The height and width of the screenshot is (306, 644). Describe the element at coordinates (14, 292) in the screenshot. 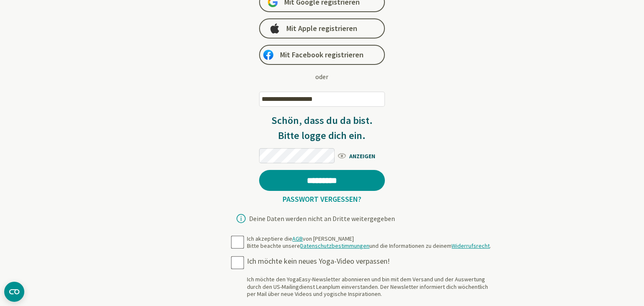

I see `button: CMP-Widget öffnen` at that location.